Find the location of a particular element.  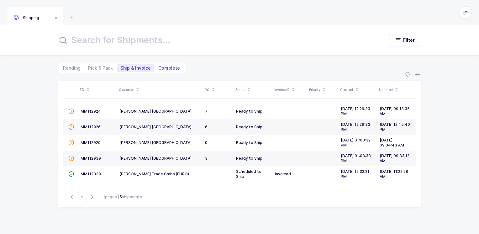

button: Filter is located at coordinates (405, 40).